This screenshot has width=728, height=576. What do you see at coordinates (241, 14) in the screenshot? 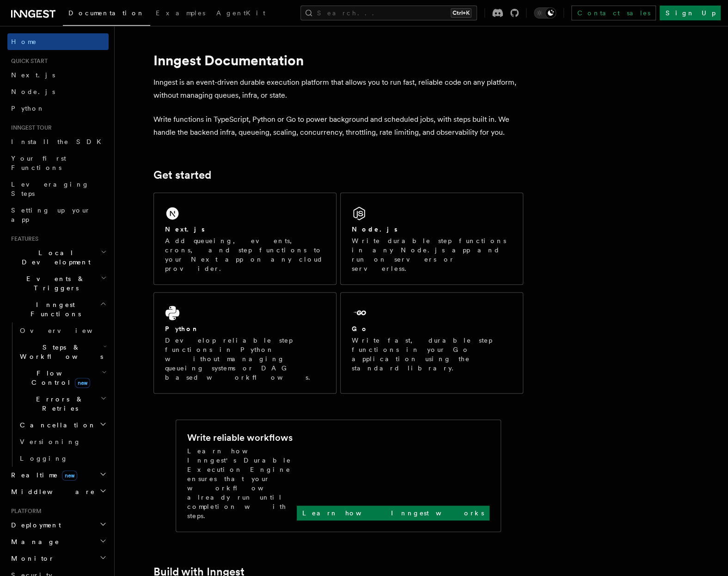
I see `a: AgentKit` at bounding box center [241, 14].